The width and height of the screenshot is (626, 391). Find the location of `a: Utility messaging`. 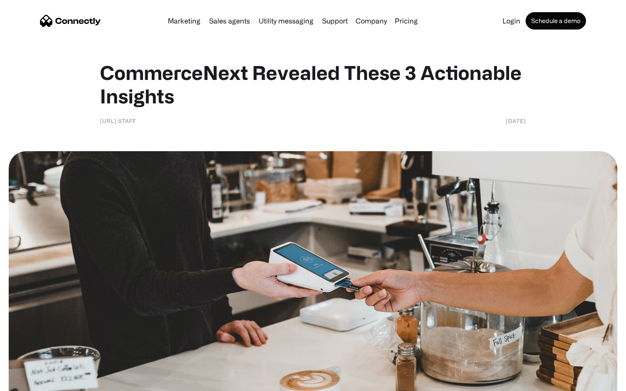

a: Utility messaging is located at coordinates (286, 21).